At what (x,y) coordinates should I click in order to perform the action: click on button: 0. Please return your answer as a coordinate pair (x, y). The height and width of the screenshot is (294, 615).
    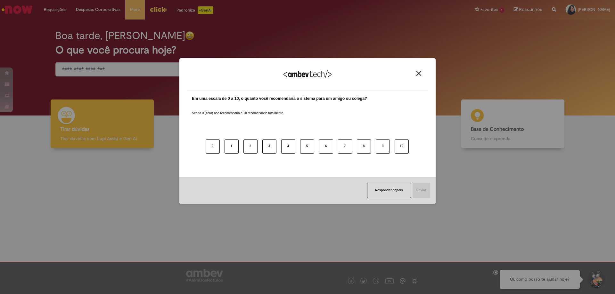
    Looking at the image, I should click on (213, 147).